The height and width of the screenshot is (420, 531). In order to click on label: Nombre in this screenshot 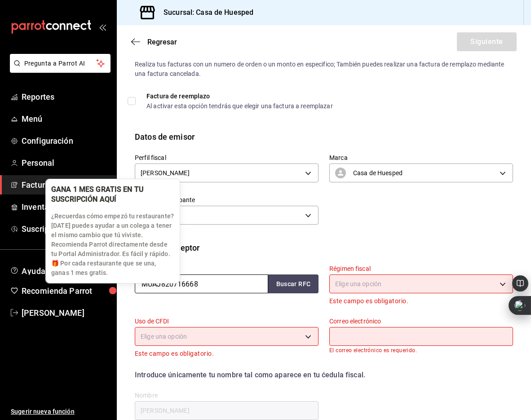, I will do `click(226, 395)`.